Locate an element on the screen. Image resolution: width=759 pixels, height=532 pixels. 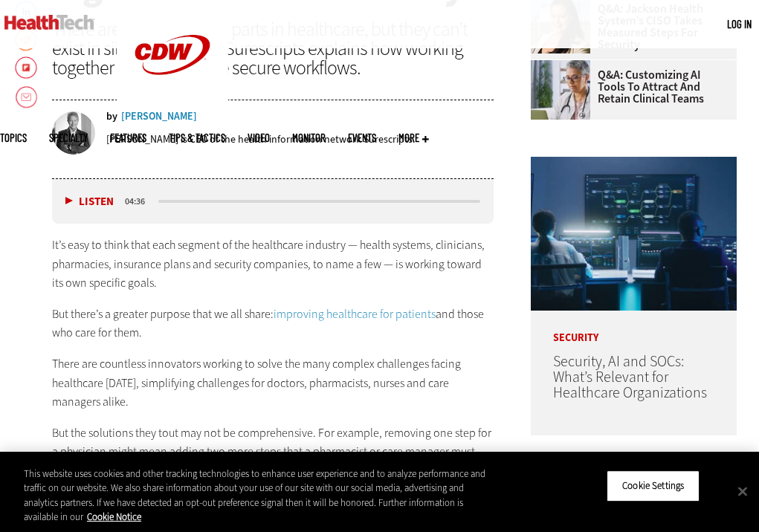
span: More is located at coordinates (413, 137).